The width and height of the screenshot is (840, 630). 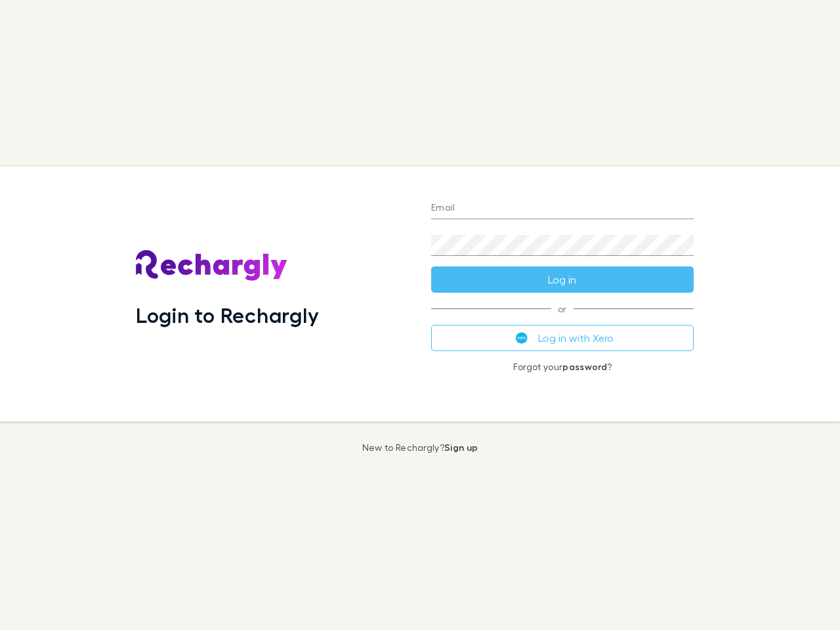 What do you see at coordinates (212, 266) in the screenshot?
I see `img: Rechargly's Logo` at bounding box center [212, 266].